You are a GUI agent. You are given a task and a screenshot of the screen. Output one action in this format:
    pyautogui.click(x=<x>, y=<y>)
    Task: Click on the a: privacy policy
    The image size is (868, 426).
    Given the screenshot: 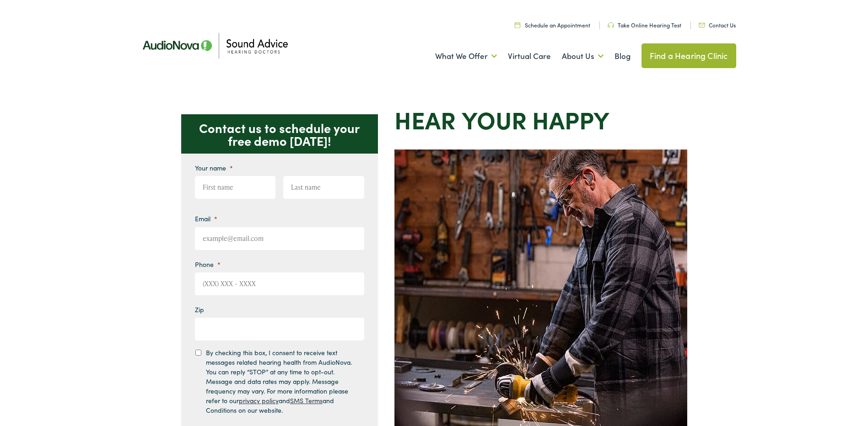 What is the action you would take?
    pyautogui.click(x=258, y=401)
    